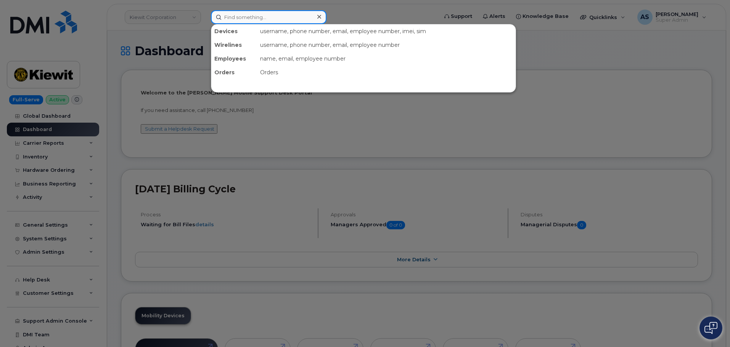 The width and height of the screenshot is (730, 347). What do you see at coordinates (386, 59) in the screenshot?
I see `div: name, email, employee number` at bounding box center [386, 59].